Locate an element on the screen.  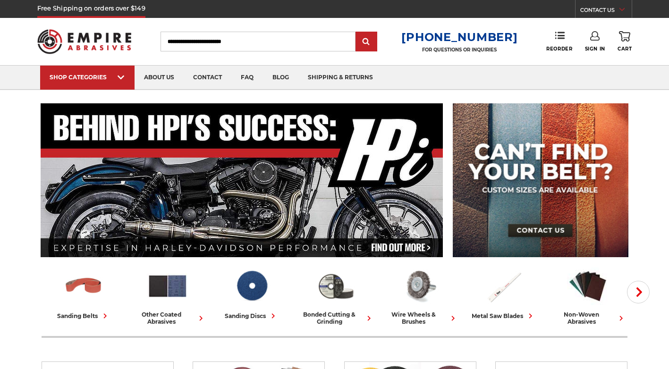
img: Non-woven Abrasives is located at coordinates (587, 286).